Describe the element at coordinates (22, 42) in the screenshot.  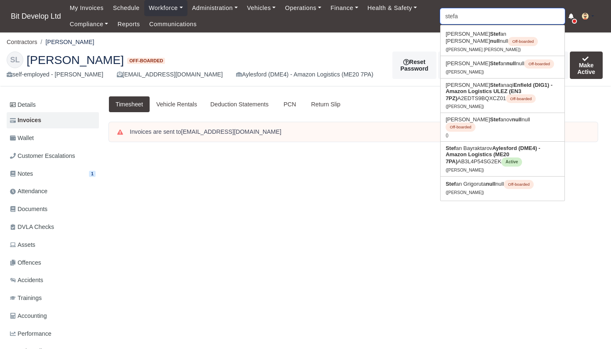
I see `a: Contractors` at that location.